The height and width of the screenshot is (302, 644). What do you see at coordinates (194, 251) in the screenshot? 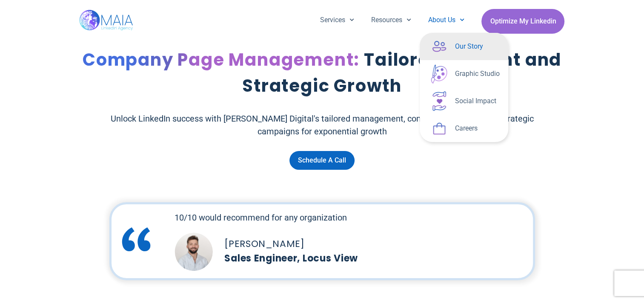
I see `img: Picture of Anshel Axelbaum` at bounding box center [194, 251].